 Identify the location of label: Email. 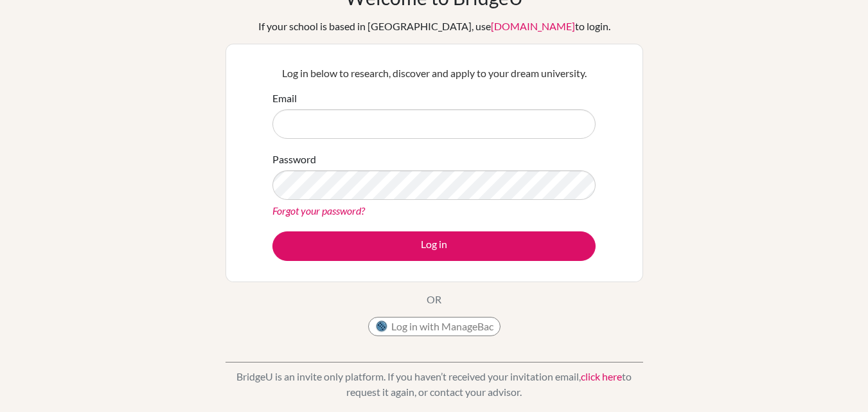
(285, 99).